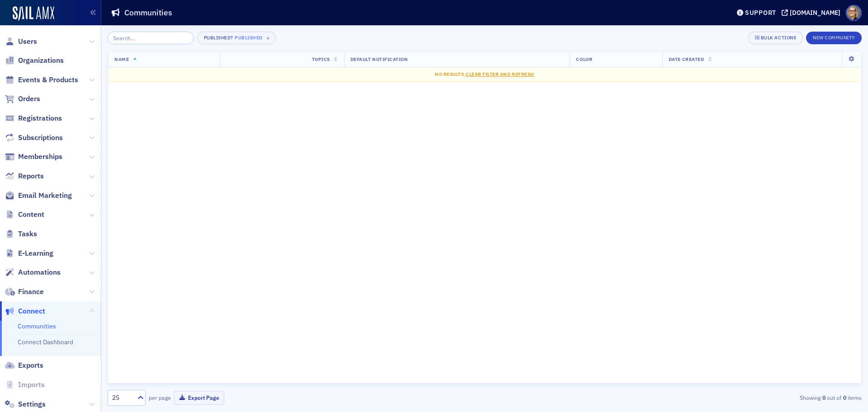 Image resolution: width=868 pixels, height=412 pixels. I want to click on a: SailAMX, so click(34, 14).